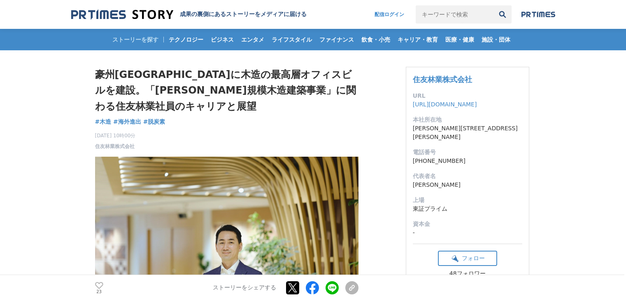 This screenshot has width=626, height=301. I want to click on input: キーワードで検索, so click(455, 14).